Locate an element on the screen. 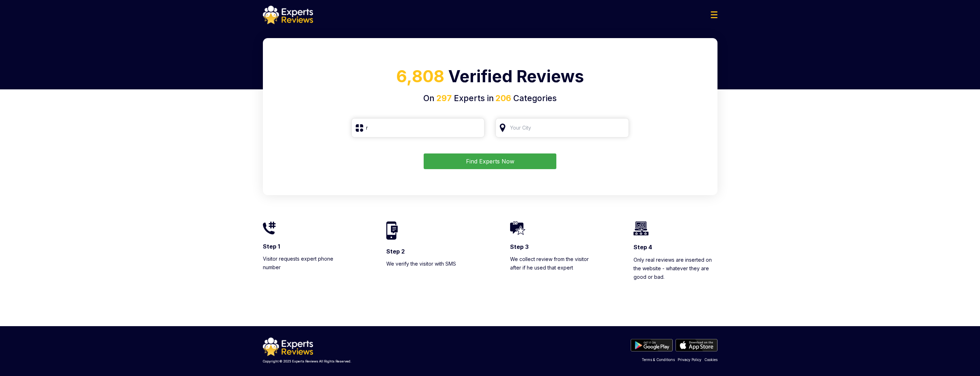 The width and height of the screenshot is (980, 376). img: homeIcon3 is located at coordinates (518, 228).